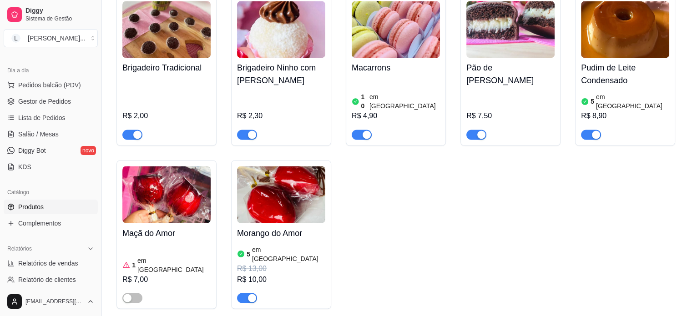 Image resolution: width=692 pixels, height=316 pixels. I want to click on button: Pedidos balcão (PDV), so click(50, 85).